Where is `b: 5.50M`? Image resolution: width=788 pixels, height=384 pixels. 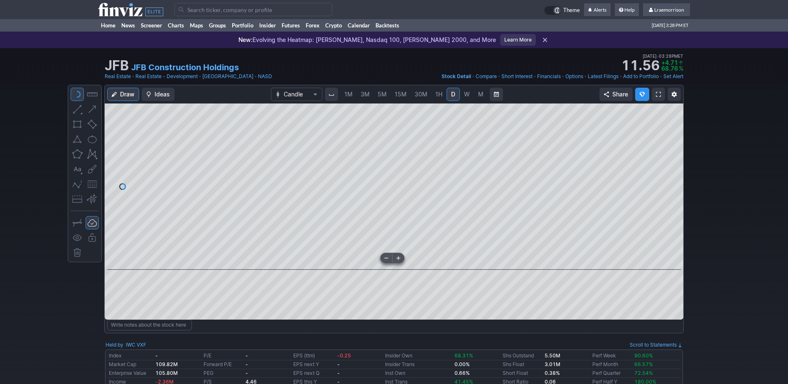 b: 5.50M is located at coordinates (553, 355).